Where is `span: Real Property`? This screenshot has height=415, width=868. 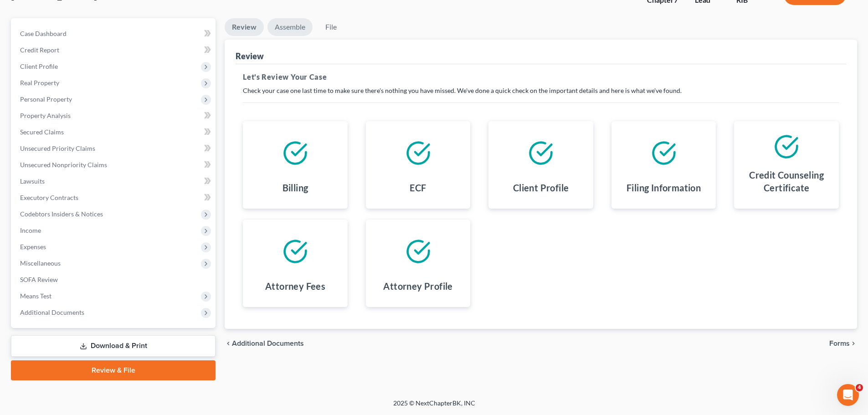 span: Real Property is located at coordinates (40, 82).